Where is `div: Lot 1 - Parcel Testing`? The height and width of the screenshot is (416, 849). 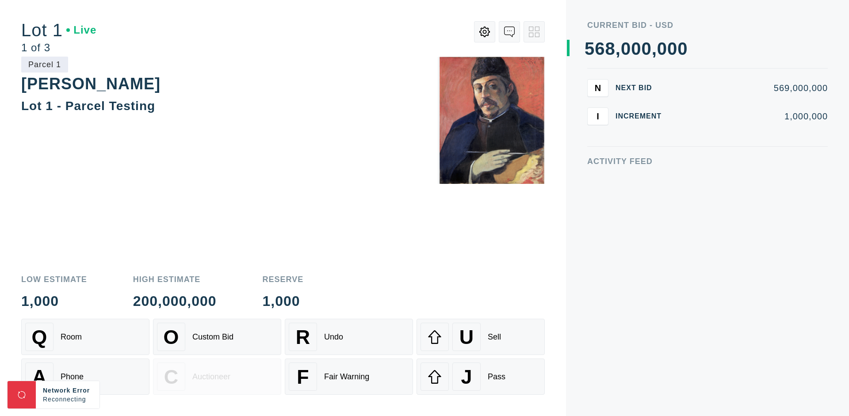
div: Lot 1 - Parcel Testing is located at coordinates (88, 106).